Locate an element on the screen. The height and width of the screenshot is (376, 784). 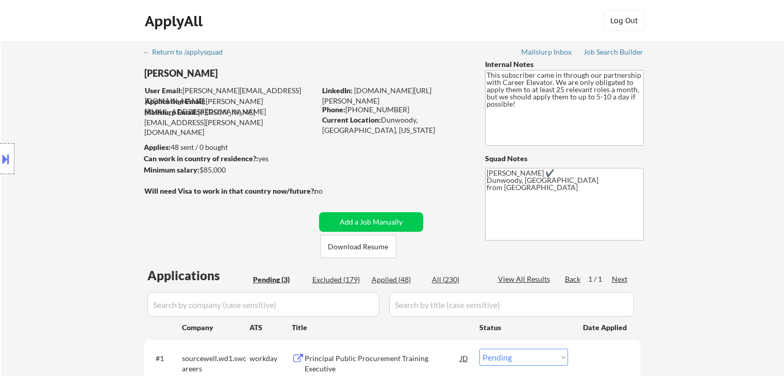
div: ApplyAll is located at coordinates (175, 21).